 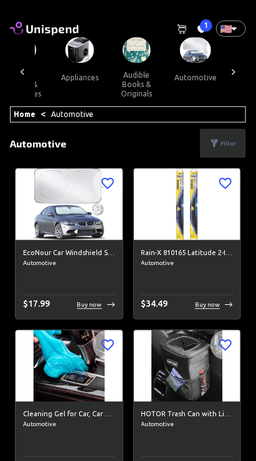 What do you see at coordinates (154, 304) in the screenshot?
I see `span: $ 34.49` at bounding box center [154, 304].